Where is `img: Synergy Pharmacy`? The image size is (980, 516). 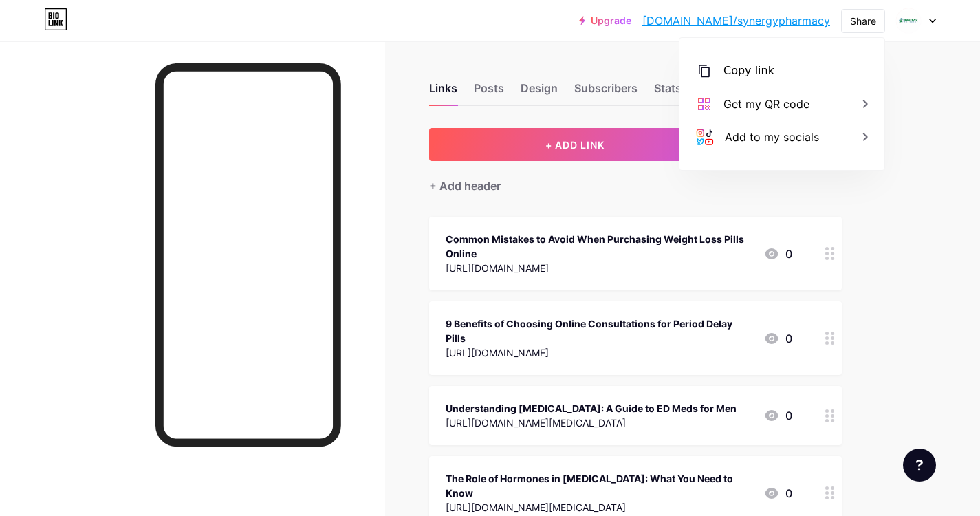
img: Synergy Pharmacy is located at coordinates (909, 21).